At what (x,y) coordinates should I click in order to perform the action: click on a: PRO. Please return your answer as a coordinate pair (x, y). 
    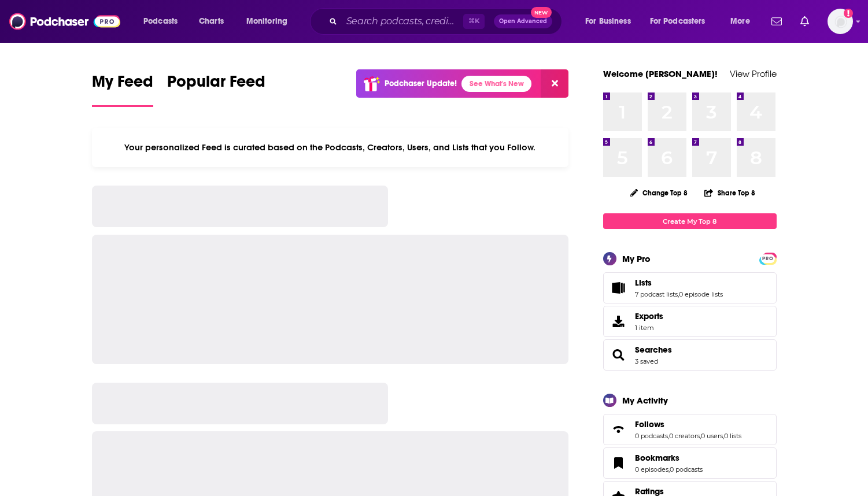
    Looking at the image, I should click on (768, 258).